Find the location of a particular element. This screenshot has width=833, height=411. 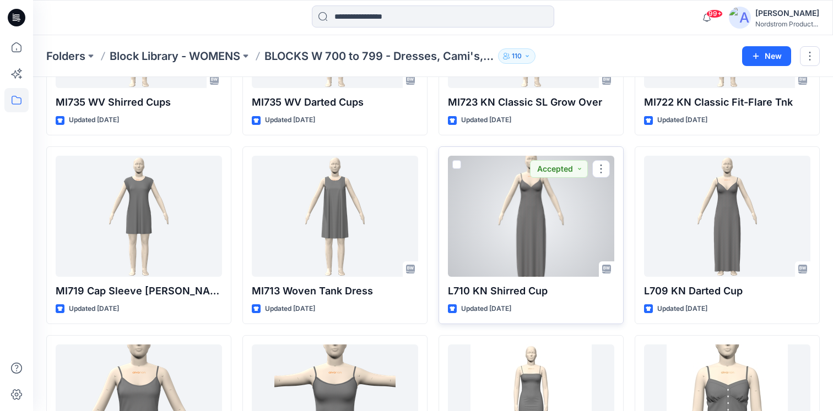

a: L709 KN Darted Cup is located at coordinates (727, 216).